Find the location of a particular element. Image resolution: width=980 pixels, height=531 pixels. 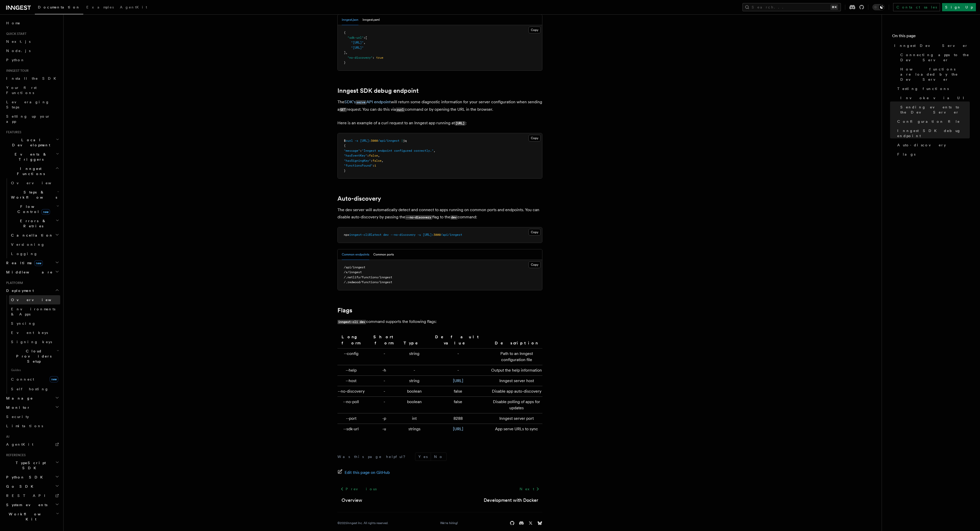

span: Overview is located at coordinates (37, 300).